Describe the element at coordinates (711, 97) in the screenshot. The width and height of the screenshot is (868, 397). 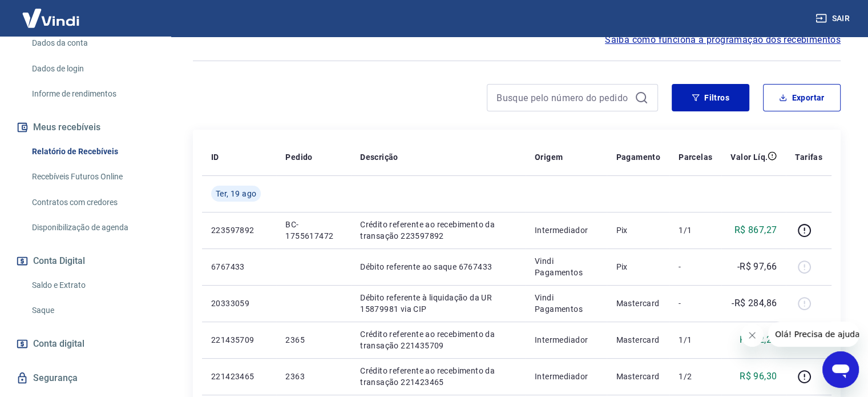
I see `button: Filtros` at that location.